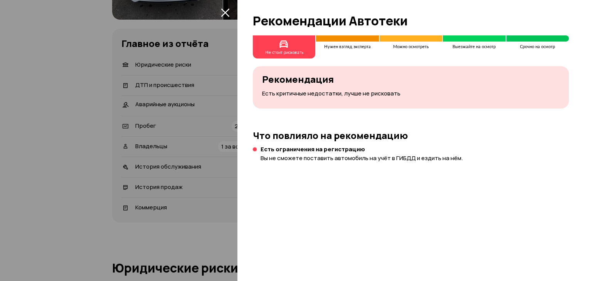 This screenshot has width=592, height=281. I want to click on div: Не стоит рисковать, so click(284, 53).